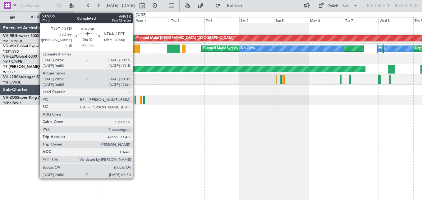  I want to click on button: All Aircraft, so click(37, 17).